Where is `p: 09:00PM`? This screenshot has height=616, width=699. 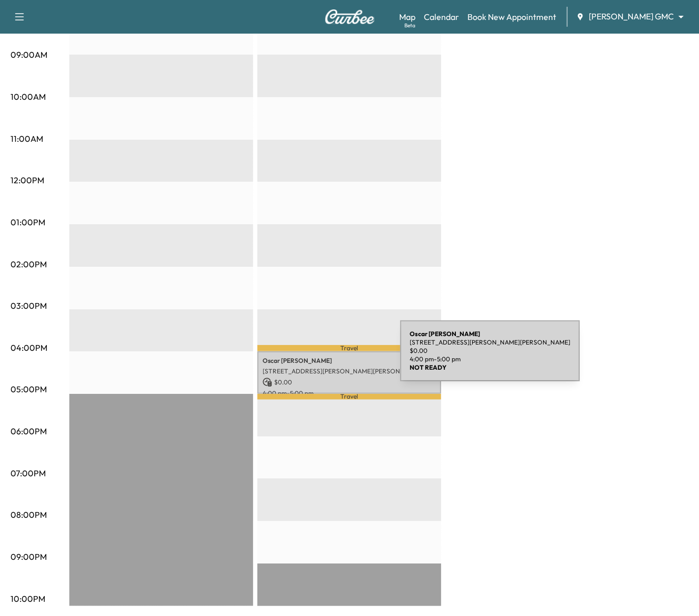 p: 09:00PM is located at coordinates (28, 557).